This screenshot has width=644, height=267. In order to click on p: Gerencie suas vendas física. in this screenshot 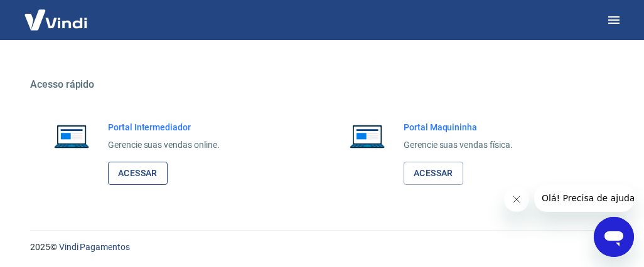, I will do `click(458, 145)`.